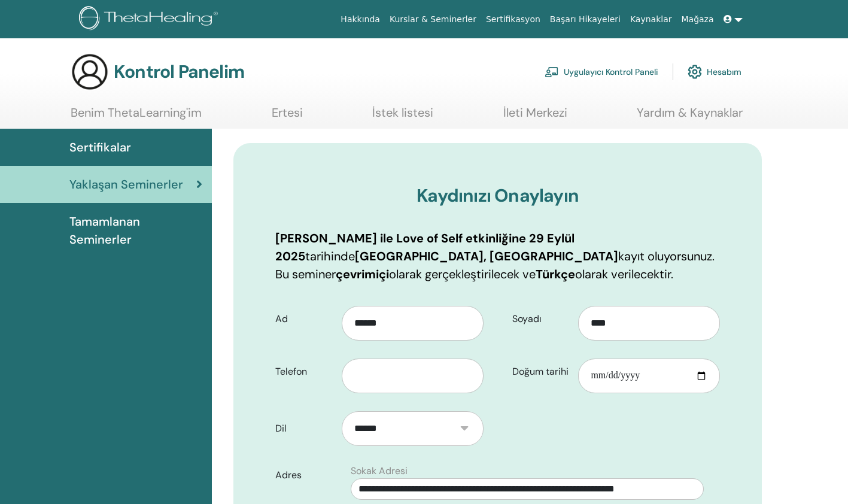 Image resolution: width=848 pixels, height=504 pixels. I want to click on img: cog.svg, so click(695, 72).